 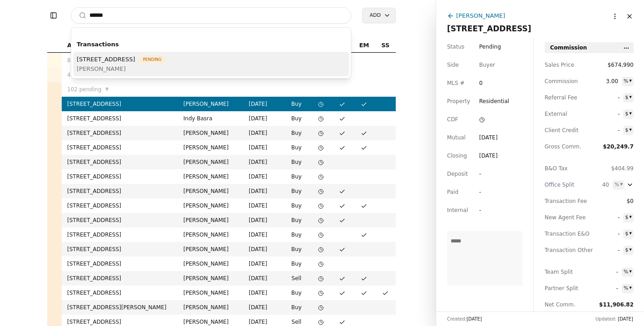 What do you see at coordinates (452, 119) in the screenshot?
I see `span: CDF` at bounding box center [452, 119].